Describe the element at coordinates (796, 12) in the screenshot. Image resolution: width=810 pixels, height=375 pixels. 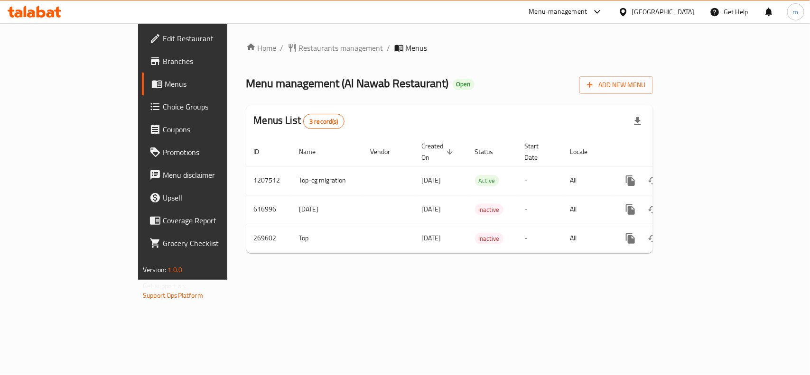
I see `span: m` at that location.